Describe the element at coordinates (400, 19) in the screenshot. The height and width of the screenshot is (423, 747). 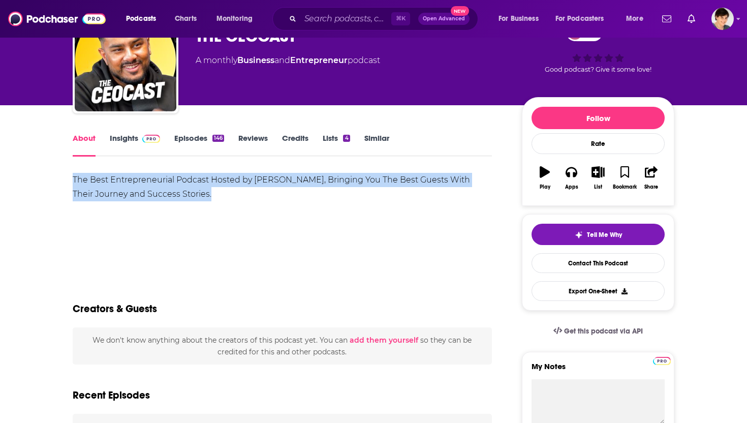
I see `span: ⌘ K` at that location.